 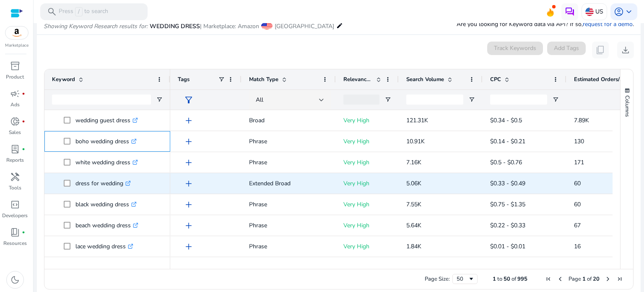 I want to click on span: $0.14 - $0.21, so click(x=508, y=141).